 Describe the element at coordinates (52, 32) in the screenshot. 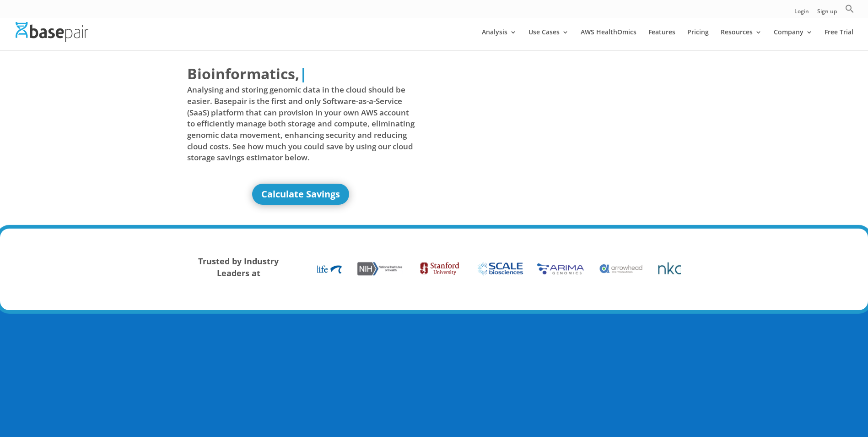

I see `img: Basepair` at that location.